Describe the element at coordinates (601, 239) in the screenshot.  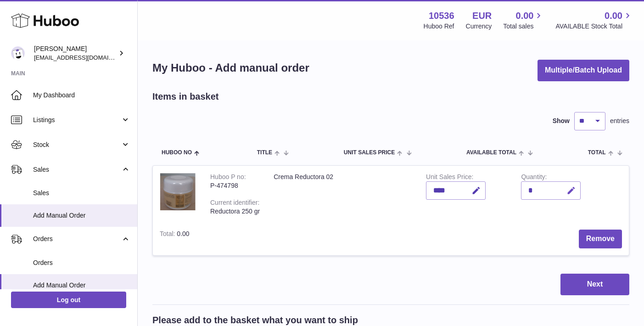
I see `button: Remove` at that location.